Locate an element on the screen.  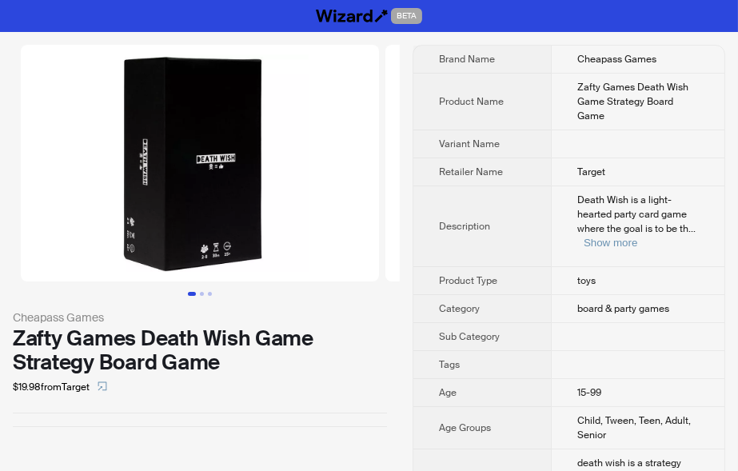
button: Go to slide 2 is located at coordinates (202, 294).